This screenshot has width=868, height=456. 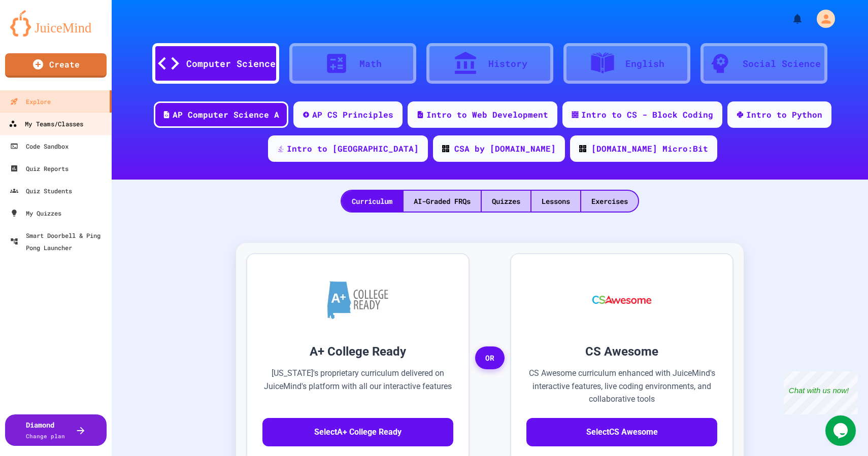 What do you see at coordinates (556, 201) in the screenshot?
I see `div: Lessons` at bounding box center [556, 201].